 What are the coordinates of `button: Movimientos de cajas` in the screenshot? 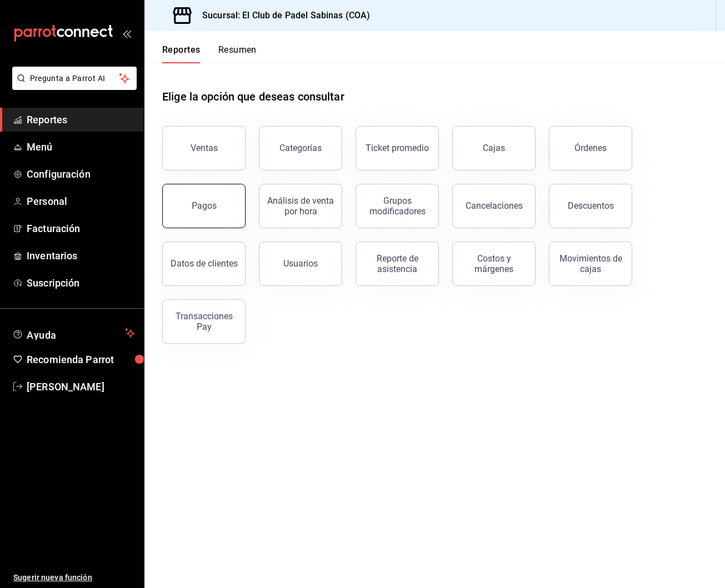 It's located at (591, 264).